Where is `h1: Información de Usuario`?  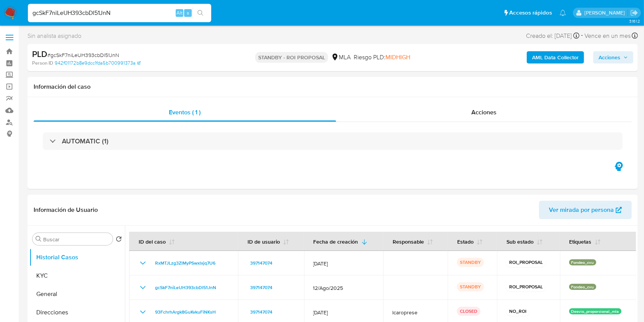
h1: Información de Usuario is located at coordinates (66, 210).